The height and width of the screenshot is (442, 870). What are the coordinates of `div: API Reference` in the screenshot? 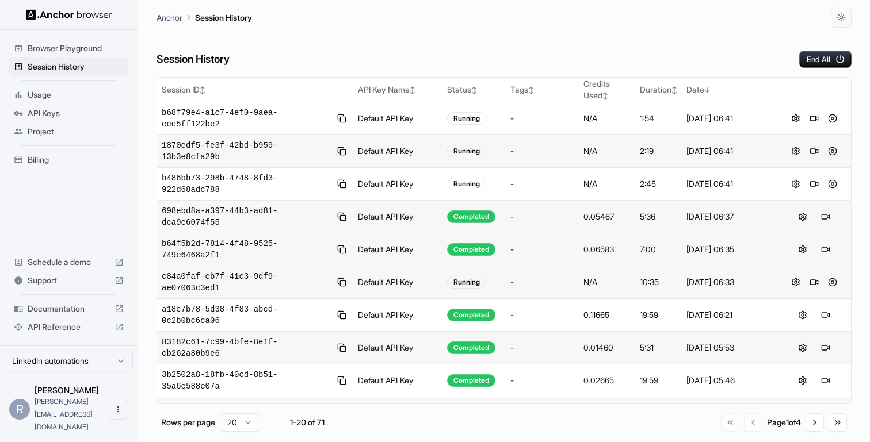 It's located at (68, 327).